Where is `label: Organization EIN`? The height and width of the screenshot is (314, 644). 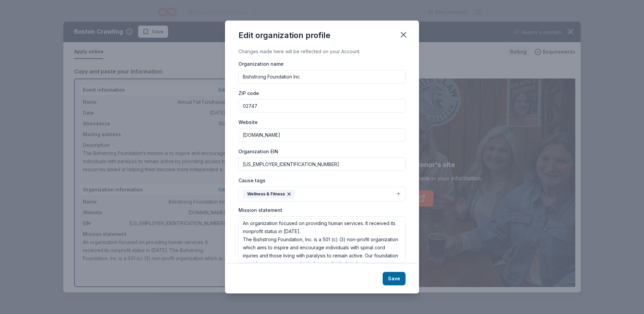
label: Organization EIN is located at coordinates (259, 152).